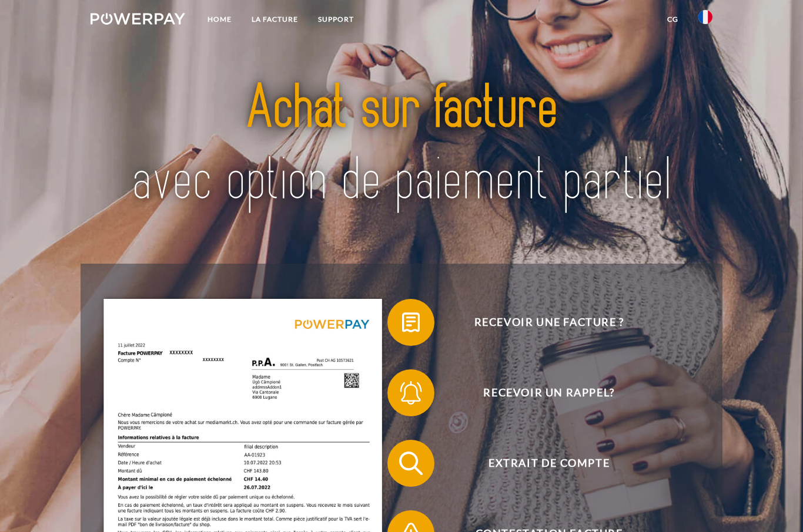 This screenshot has width=803, height=532. What do you see at coordinates (540, 464) in the screenshot?
I see `a: Extrait de compte` at bounding box center [540, 464].